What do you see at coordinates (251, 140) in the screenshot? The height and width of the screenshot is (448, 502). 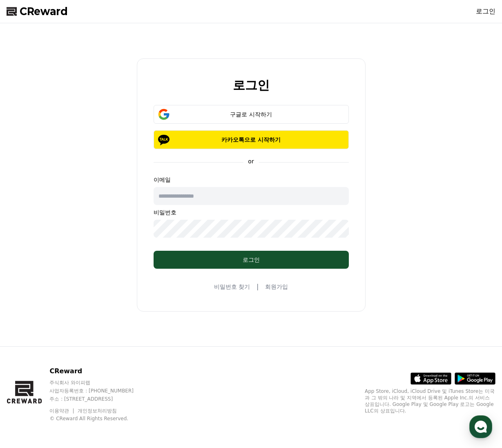 I see `p: 카카오톡으로 시작하기` at bounding box center [251, 140].